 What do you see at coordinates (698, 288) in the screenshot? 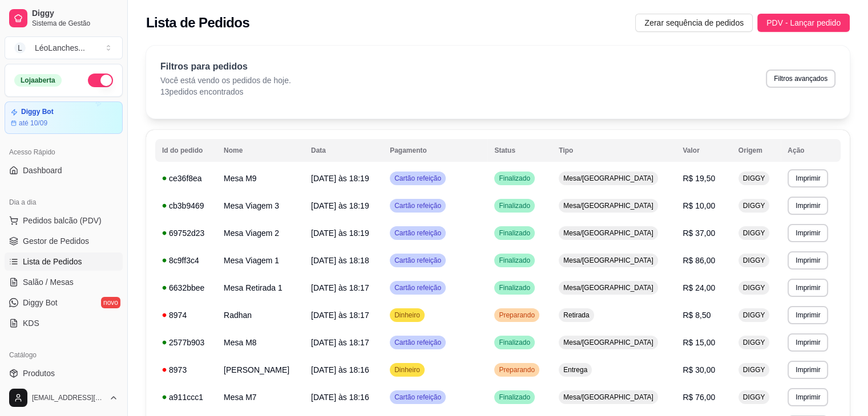
I see `span: R$ 24,00` at bounding box center [698, 288].